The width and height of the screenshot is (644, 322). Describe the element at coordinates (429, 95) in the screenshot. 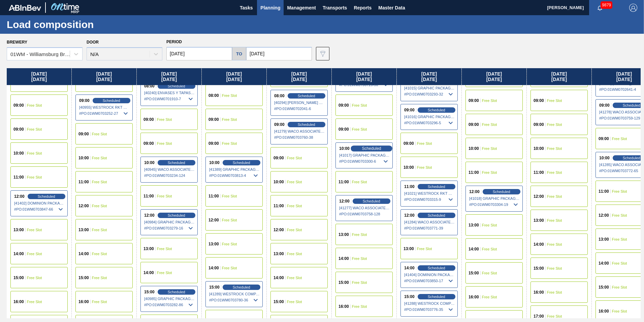

I see `span: # PO : 01WM0703293-32` at that location.